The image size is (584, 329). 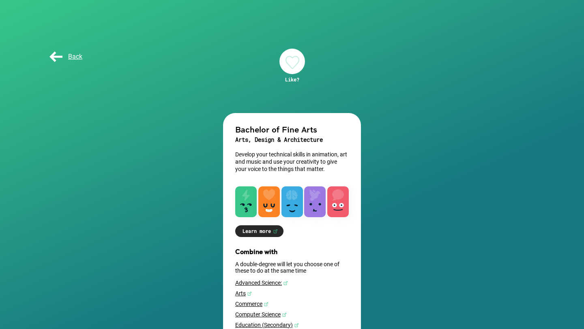 What do you see at coordinates (292, 304) in the screenshot?
I see `a: Commerce` at bounding box center [292, 304].